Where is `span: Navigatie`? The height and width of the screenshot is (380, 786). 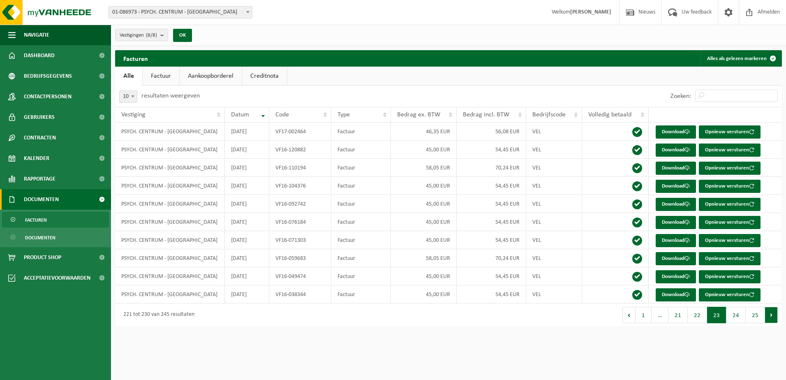
span: Navigatie is located at coordinates (37, 35).